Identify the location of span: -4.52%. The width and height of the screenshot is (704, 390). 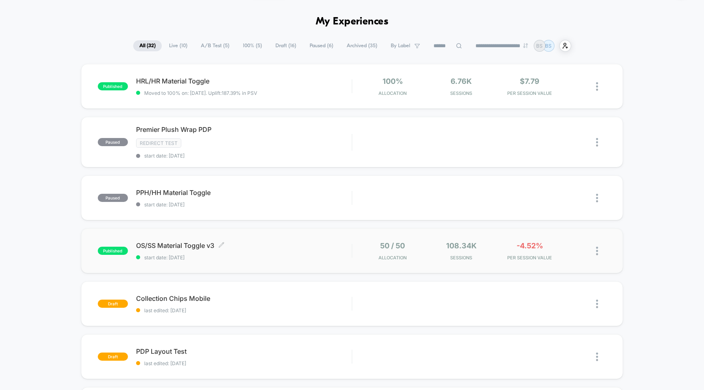
(529, 246).